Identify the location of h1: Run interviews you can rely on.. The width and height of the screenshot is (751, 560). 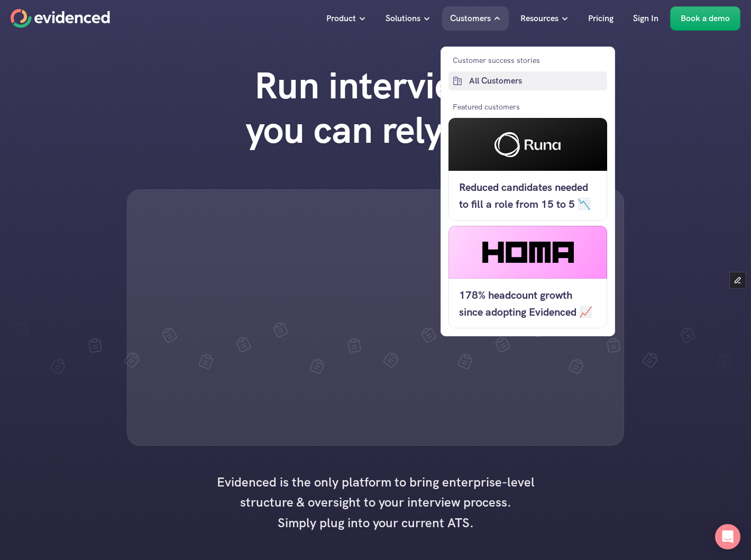
(376, 108).